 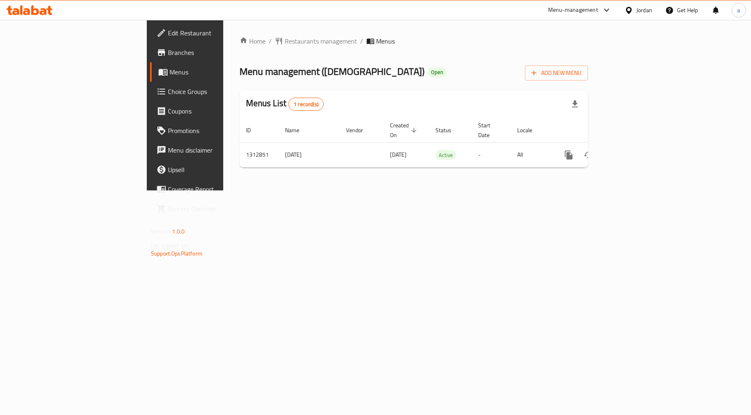 I want to click on span: Start Date, so click(x=490, y=130).